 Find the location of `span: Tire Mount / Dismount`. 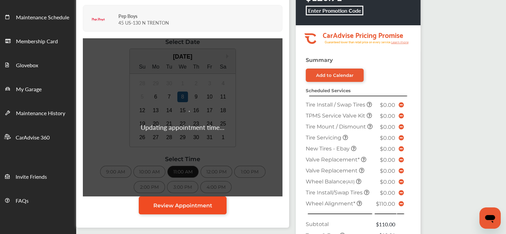

span: Tire Mount / Dismount is located at coordinates (336, 126).